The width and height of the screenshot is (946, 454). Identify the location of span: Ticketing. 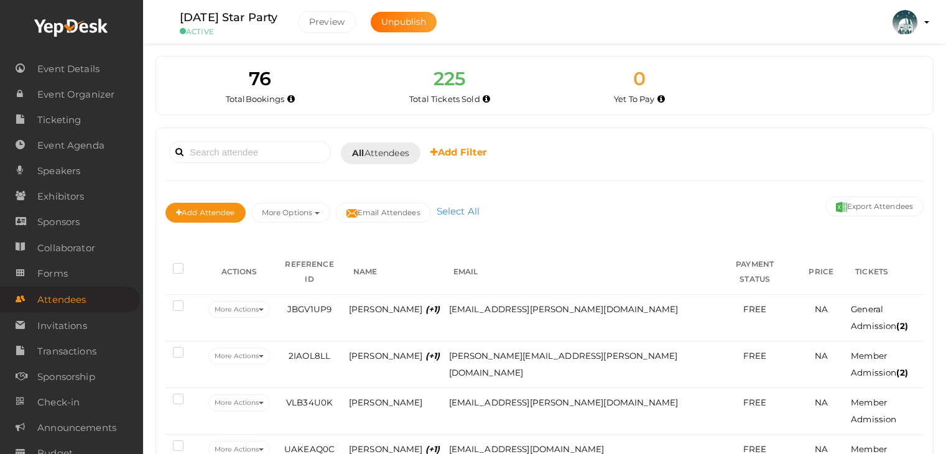
(59, 120).